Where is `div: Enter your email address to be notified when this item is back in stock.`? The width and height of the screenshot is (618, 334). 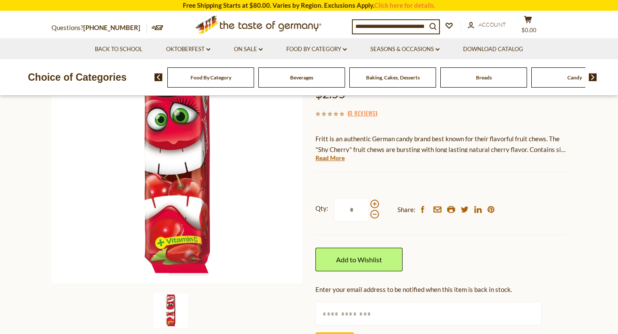 div: Enter your email address to be notified when this item is back in stock. is located at coordinates (441, 289).